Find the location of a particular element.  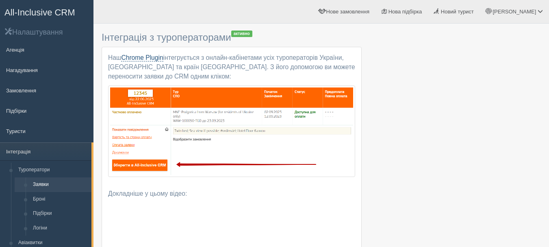

a: Заявки is located at coordinates (60, 185).